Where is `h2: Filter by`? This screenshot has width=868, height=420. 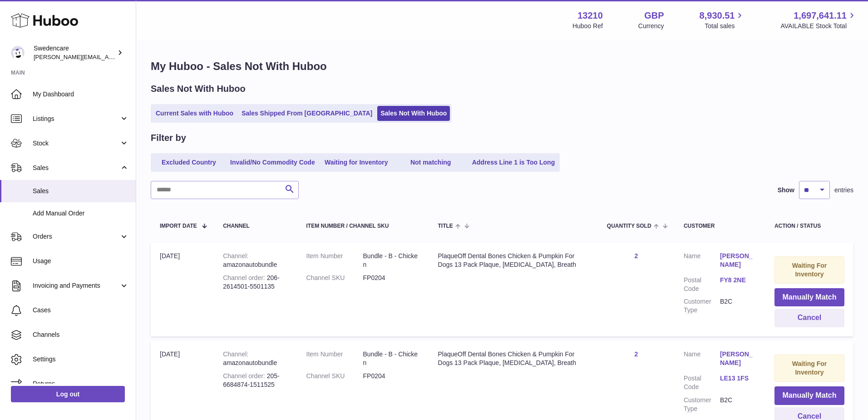
h2: Filter by is located at coordinates (168, 138).